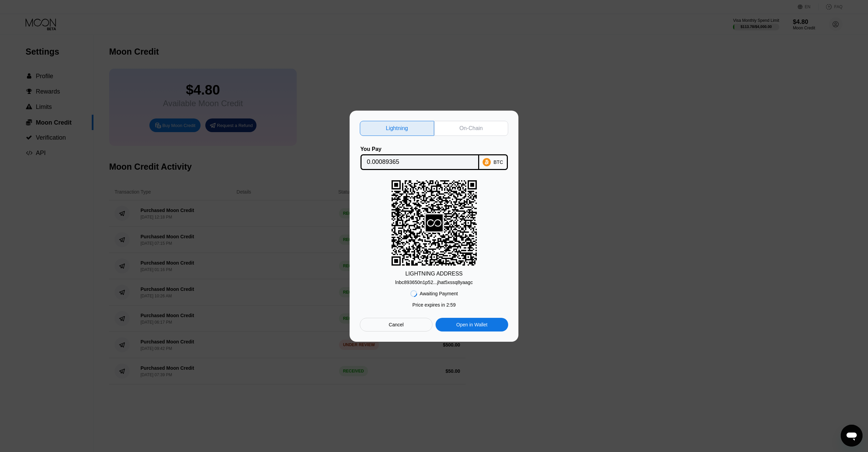 The image size is (868, 452). I want to click on span: 2 : 59, so click(451, 305).